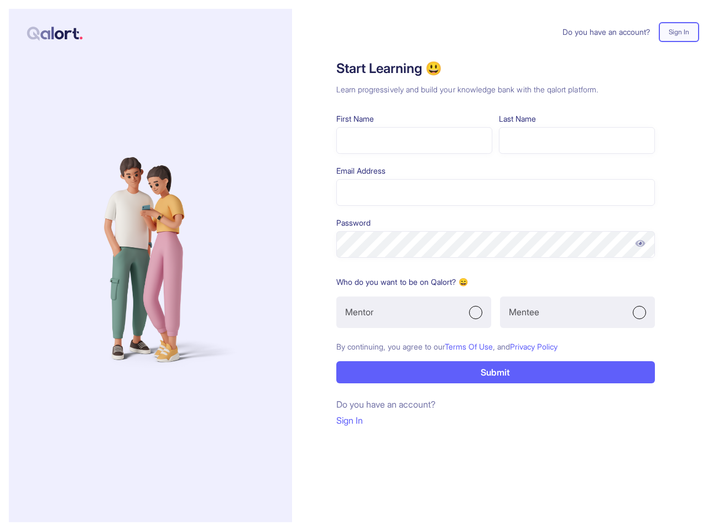 The height and width of the screenshot is (531, 708). I want to click on p: Mentee, so click(524, 312).